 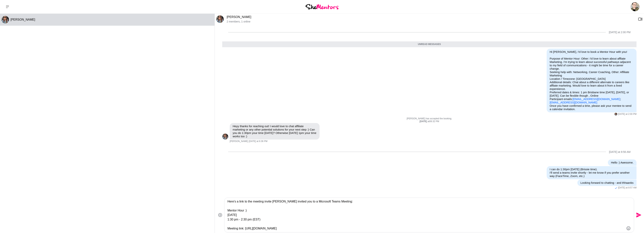 I want to click on p: Purpose of Mentor Hour: Other: I'd love to learn about affliate Marketing. I'm trying to learn ab..., so click(x=592, y=80).